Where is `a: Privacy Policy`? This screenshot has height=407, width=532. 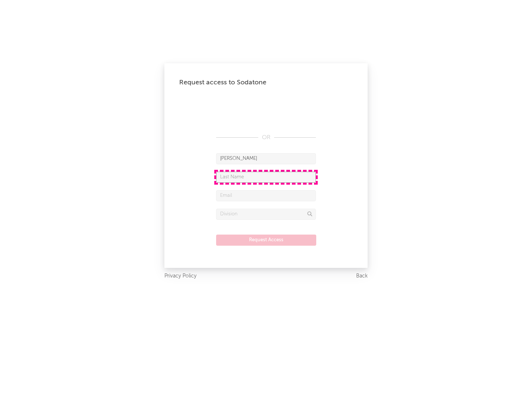 a: Privacy Policy is located at coordinates (181, 276).